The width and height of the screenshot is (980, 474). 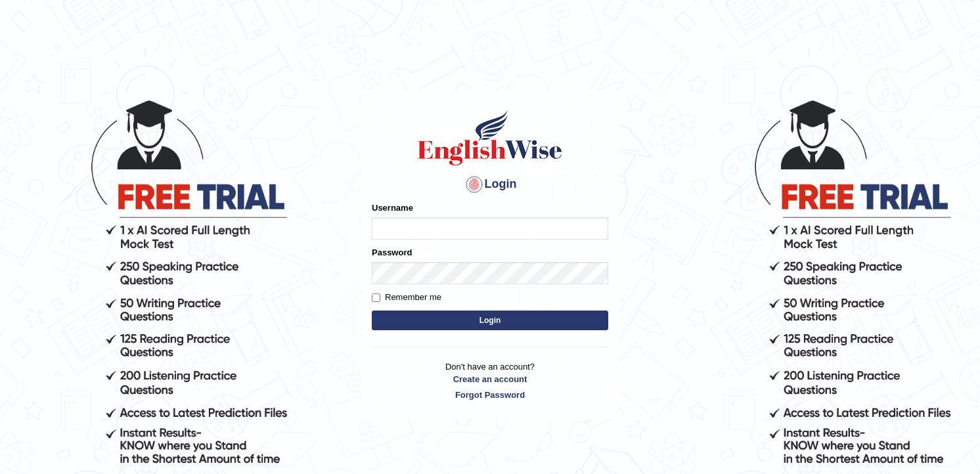 I want to click on a: Forgot Password, so click(x=490, y=394).